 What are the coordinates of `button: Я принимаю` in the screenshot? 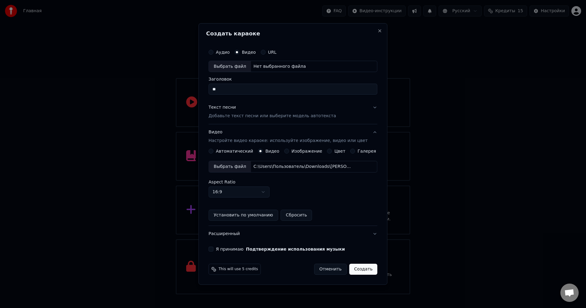 It's located at (296, 249).